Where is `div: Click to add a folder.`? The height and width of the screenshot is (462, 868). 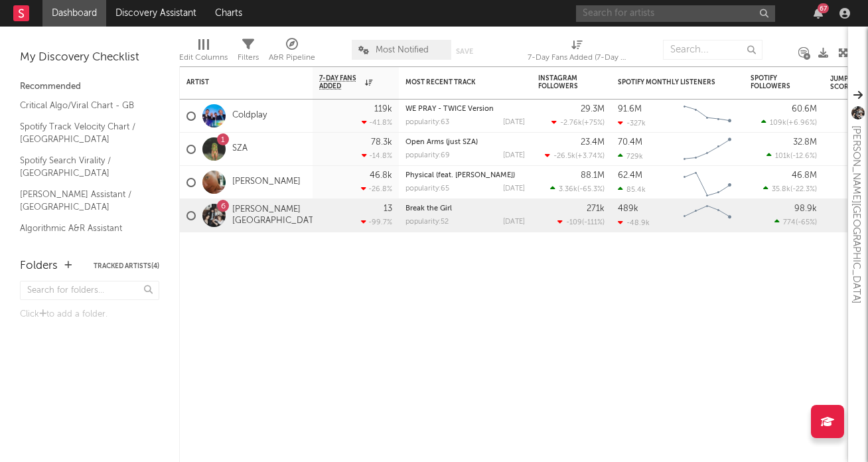 div: Click to add a folder. is located at coordinates (90, 315).